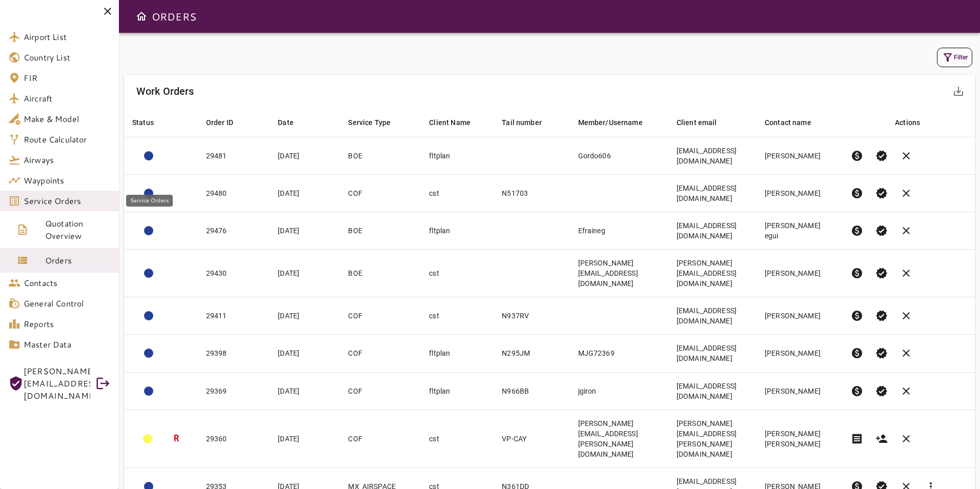  I want to click on td: N966BB, so click(531, 390).